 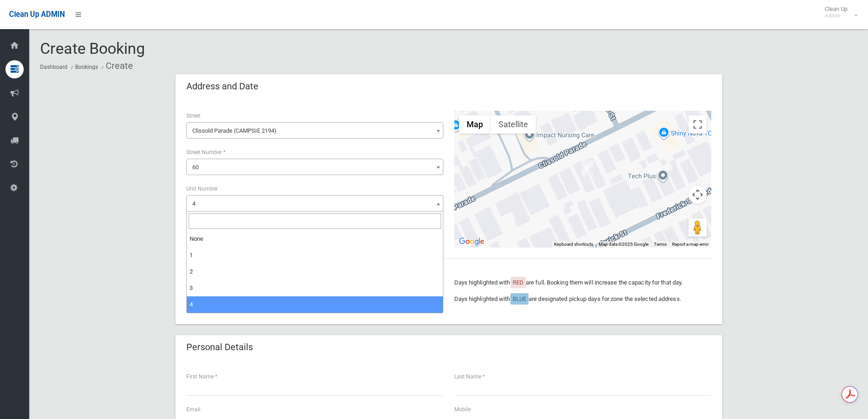 I want to click on span: RED, so click(x=518, y=282).